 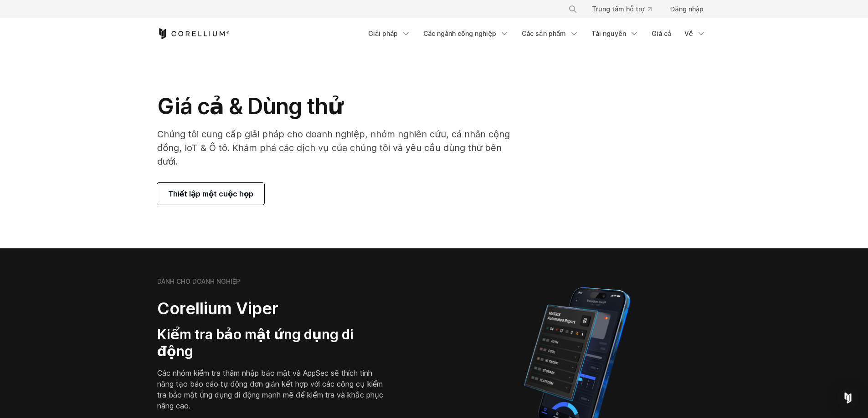 What do you see at coordinates (199, 281) in the screenshot?
I see `font: DÀNH CHO DOANH NGHIỆP` at bounding box center [199, 281].